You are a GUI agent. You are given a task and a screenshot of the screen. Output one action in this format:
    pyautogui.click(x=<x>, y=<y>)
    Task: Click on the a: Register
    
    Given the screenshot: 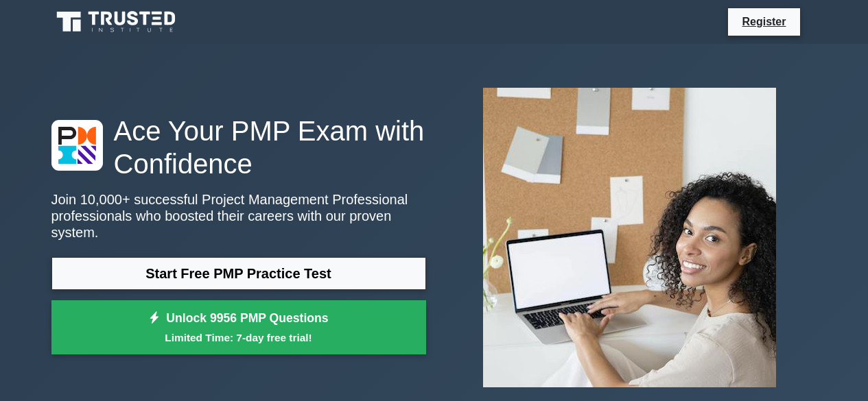 What is the action you would take?
    pyautogui.click(x=763, y=22)
    